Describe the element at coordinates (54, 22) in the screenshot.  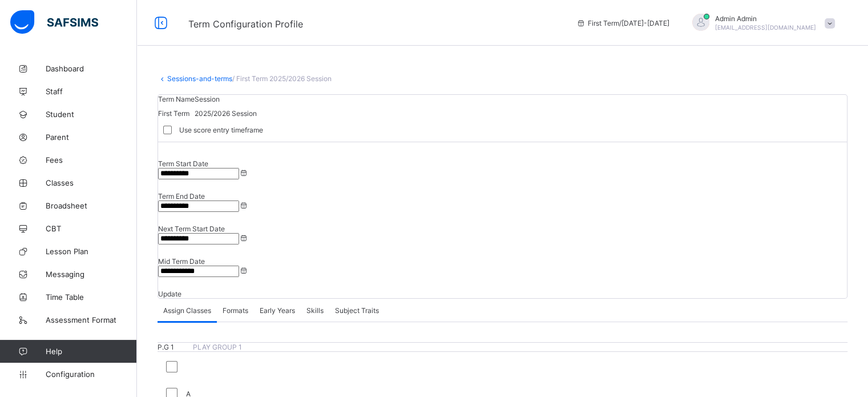
I see `img: safsims` at that location.